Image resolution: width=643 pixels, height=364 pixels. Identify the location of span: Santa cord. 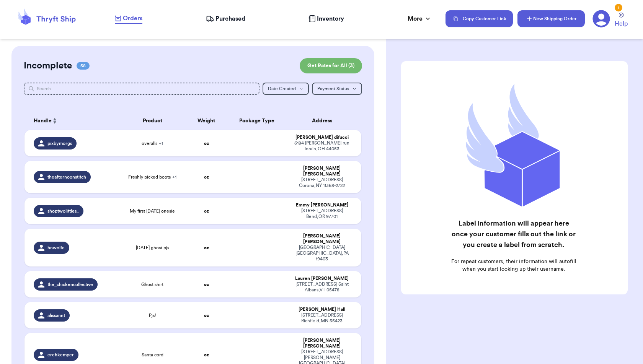
(152, 355).